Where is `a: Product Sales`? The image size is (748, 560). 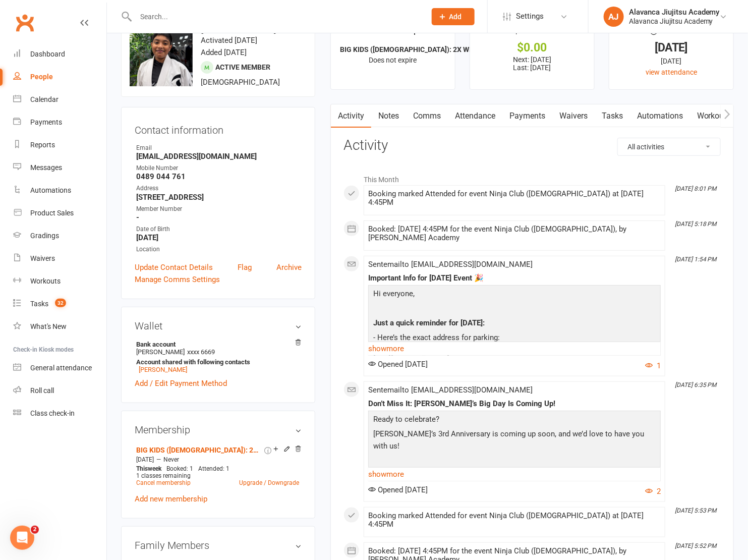
a: Product Sales is located at coordinates (59, 213).